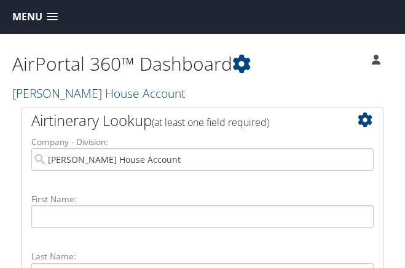 The image size is (405, 268). I want to click on span: (at least one field required), so click(210, 122).